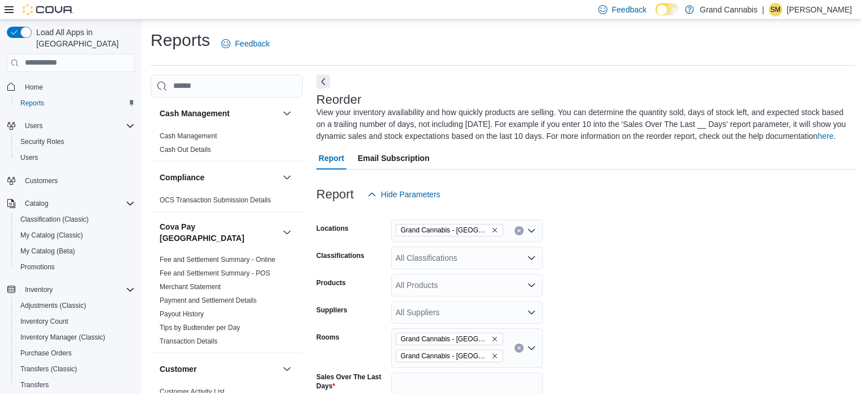 The image size is (861, 394). Describe the element at coordinates (75, 219) in the screenshot. I see `button: Classification (Classic)` at that location.